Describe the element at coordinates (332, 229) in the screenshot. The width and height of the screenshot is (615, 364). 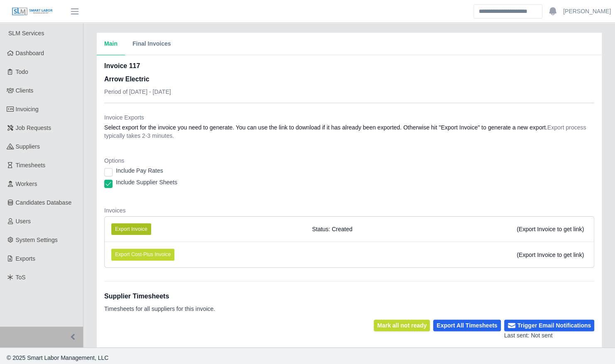
I see `span: Status: Created` at that location.